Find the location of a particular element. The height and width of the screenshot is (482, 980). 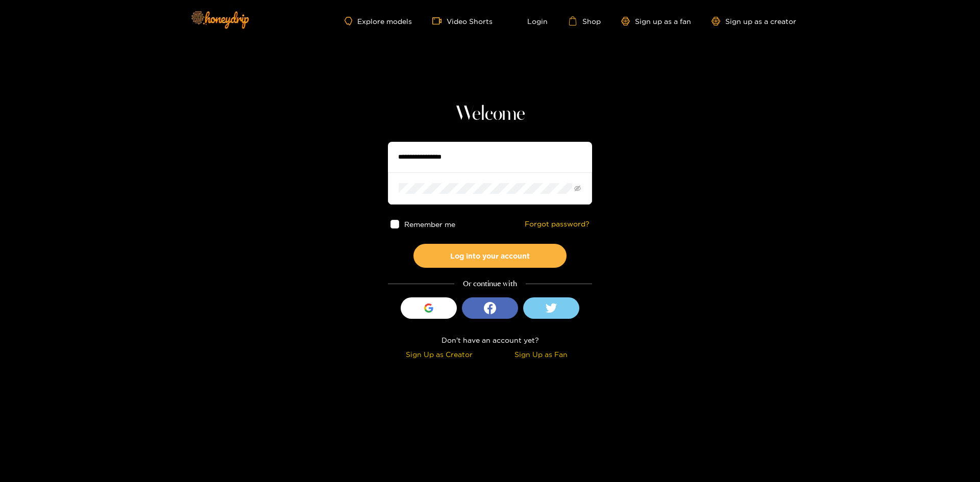

h1: Welcome is located at coordinates (490, 114).